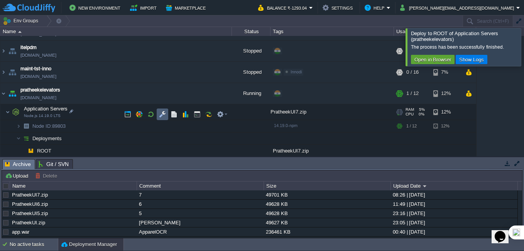 The width and height of the screenshot is (524, 251). What do you see at coordinates (200, 241) in the screenshot?
I see `div: DMS3` at bounding box center [200, 241].